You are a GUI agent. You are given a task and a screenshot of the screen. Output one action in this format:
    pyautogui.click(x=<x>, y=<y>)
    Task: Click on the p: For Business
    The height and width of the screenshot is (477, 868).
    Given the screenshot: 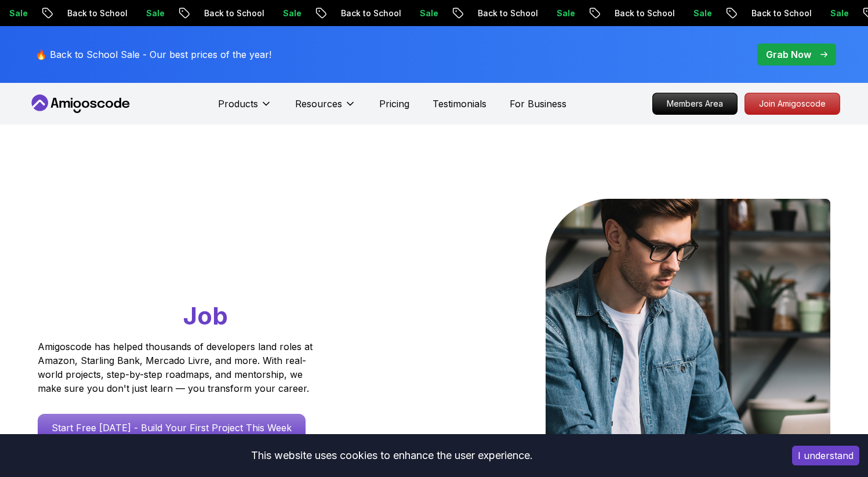 What is the action you would take?
    pyautogui.click(x=538, y=104)
    